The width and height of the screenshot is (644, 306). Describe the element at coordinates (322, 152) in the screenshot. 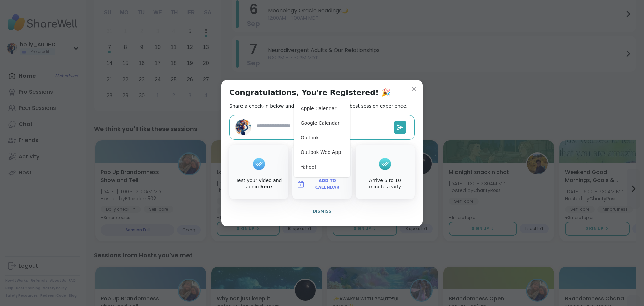

I see `button: Outlook Web App` at that location.